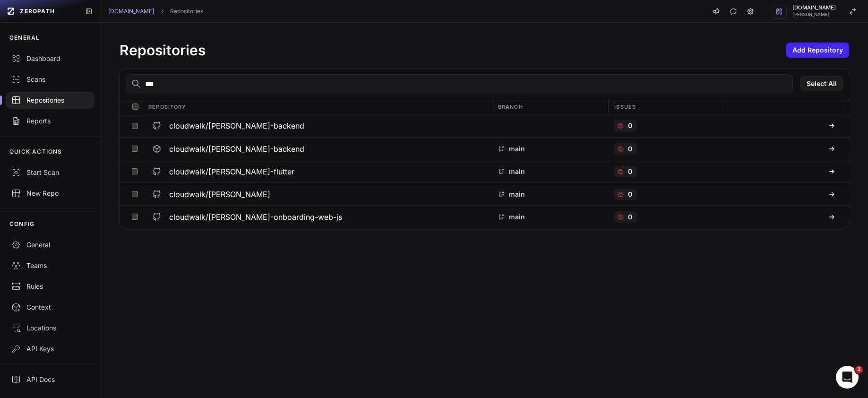 The height and width of the screenshot is (398, 868). Describe the element at coordinates (50, 307) in the screenshot. I see `div: Context` at that location.